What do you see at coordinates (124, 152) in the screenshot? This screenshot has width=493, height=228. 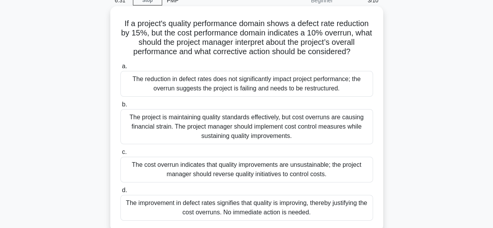 I see `span: c.` at bounding box center [124, 152].